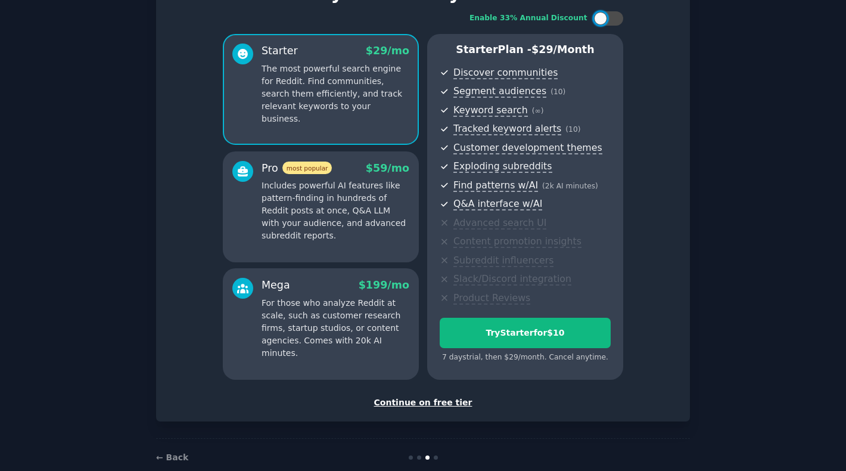 Image resolution: width=846 pixels, height=471 pixels. Describe the element at coordinates (563, 49) in the screenshot. I see `span: $ 29 /month` at that location.